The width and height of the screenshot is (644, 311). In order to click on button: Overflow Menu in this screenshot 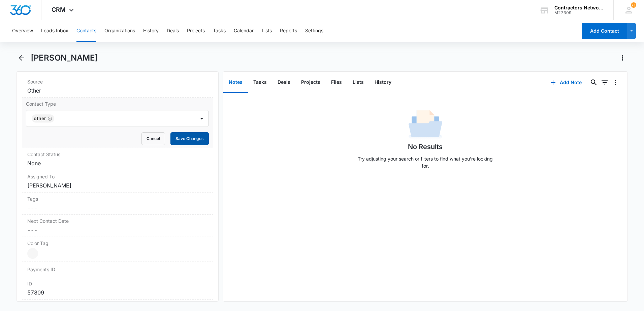, I will do `click(615, 83)`.